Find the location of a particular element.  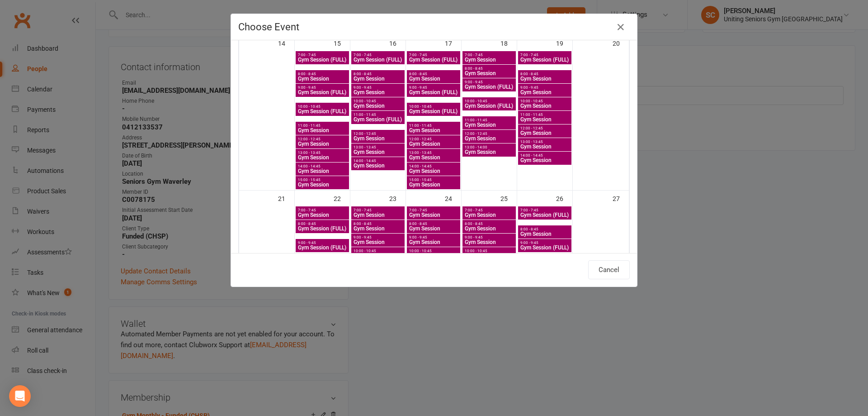

div: 16 is located at coordinates (397, 43).